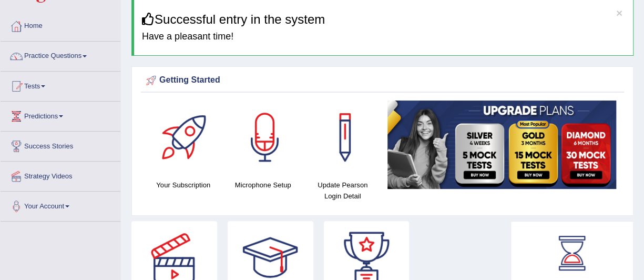 Image resolution: width=644 pixels, height=280 pixels. What do you see at coordinates (60, 204) in the screenshot?
I see `a: Your Account` at bounding box center [60, 204].